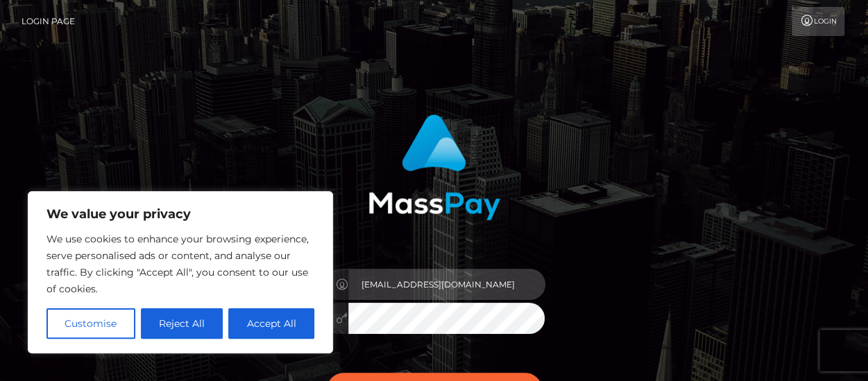 The height and width of the screenshot is (381, 868). I want to click on button: Accept All, so click(272, 324).